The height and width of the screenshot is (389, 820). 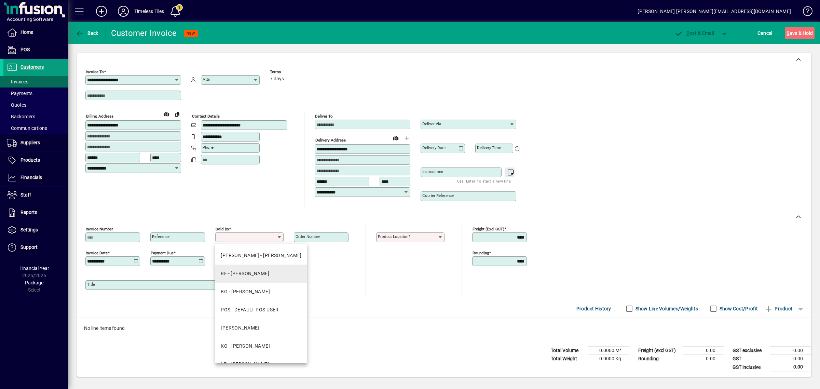 What do you see at coordinates (36, 178) in the screenshot?
I see `a: Financials` at bounding box center [36, 178].